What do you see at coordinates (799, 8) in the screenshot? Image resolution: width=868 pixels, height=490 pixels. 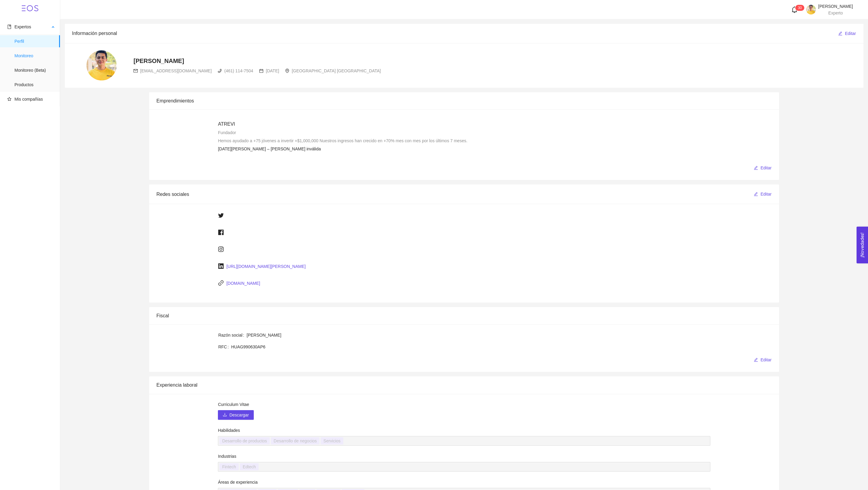 I see `span: 3` at bounding box center [799, 8].